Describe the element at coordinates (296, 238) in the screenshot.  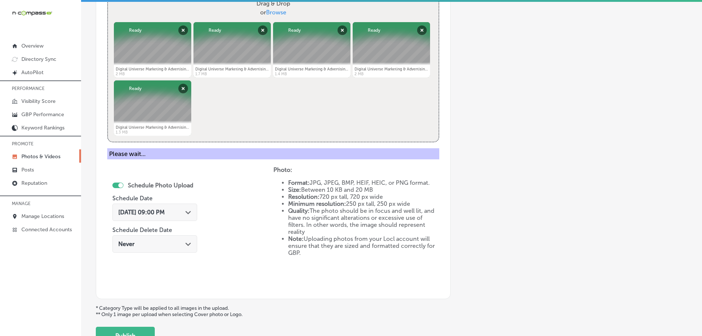
I see `strong: Note:` at that location.